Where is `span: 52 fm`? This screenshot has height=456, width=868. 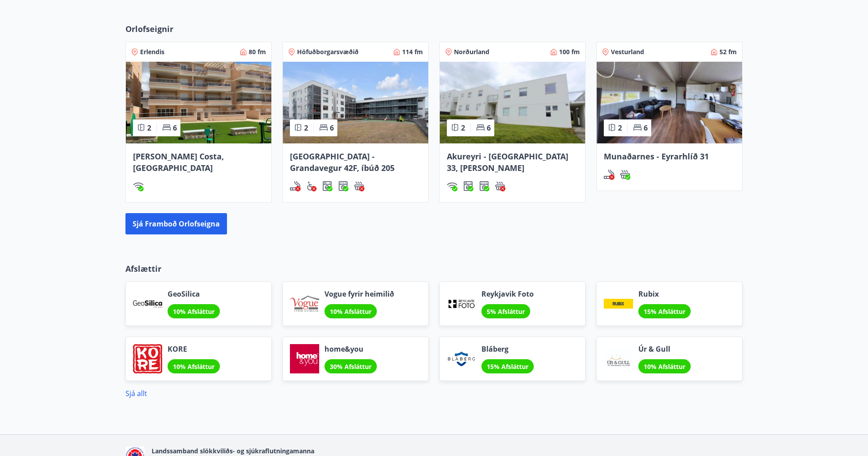
span: 52 fm is located at coordinates (728, 52).